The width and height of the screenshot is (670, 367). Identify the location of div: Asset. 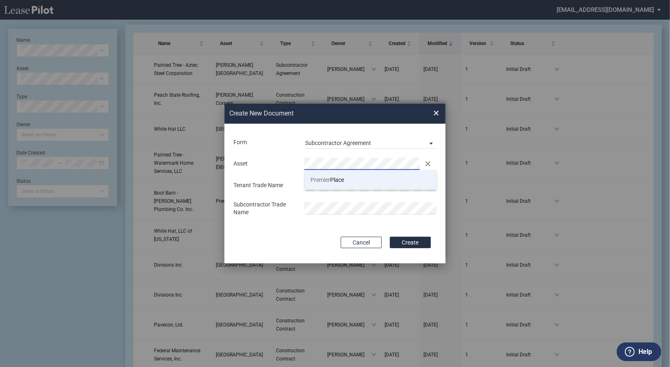
(264, 164).